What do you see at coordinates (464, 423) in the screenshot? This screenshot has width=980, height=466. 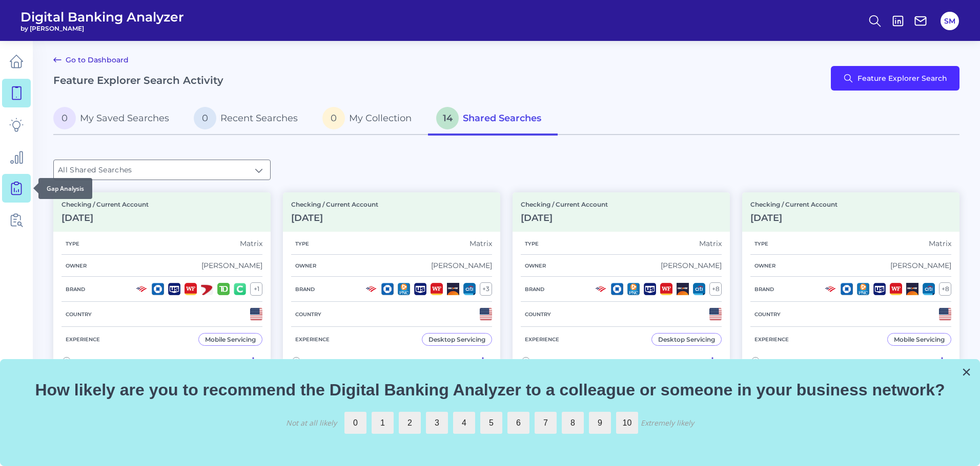 I see `label: 4` at bounding box center [464, 423].